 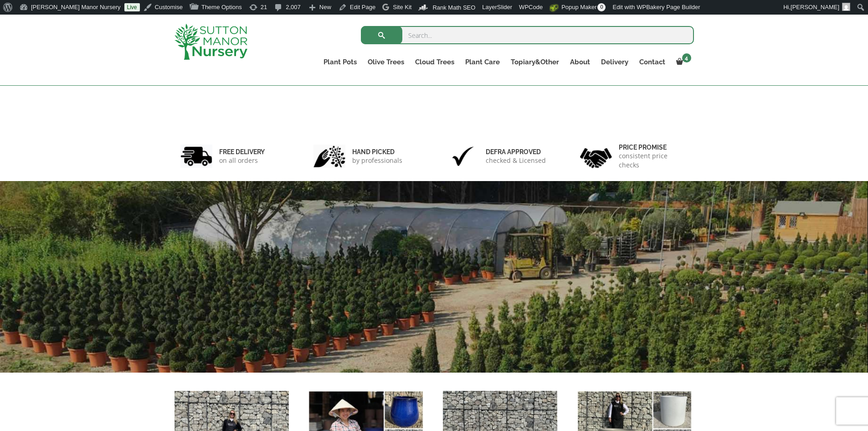 I want to click on img: 2.jpg, so click(x=329, y=156).